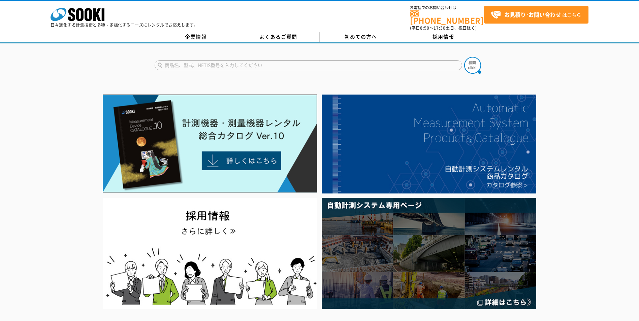  What do you see at coordinates (308, 65) in the screenshot?
I see `input: 商品名、型式、NETIS番号を入力してください` at bounding box center [308, 65].